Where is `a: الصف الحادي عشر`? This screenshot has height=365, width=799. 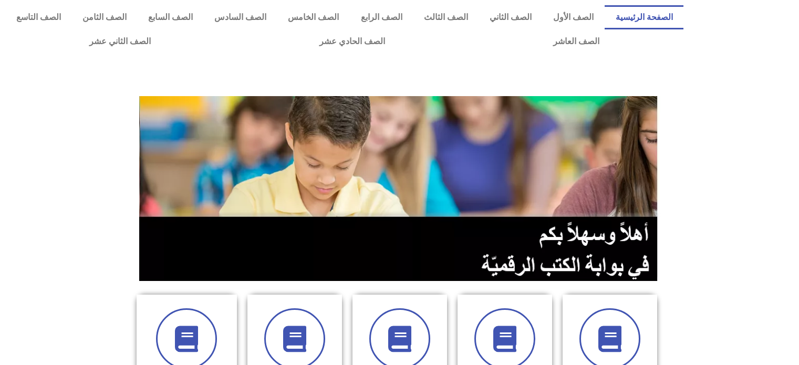 a: الصف الحادي عشر is located at coordinates (352, 42).